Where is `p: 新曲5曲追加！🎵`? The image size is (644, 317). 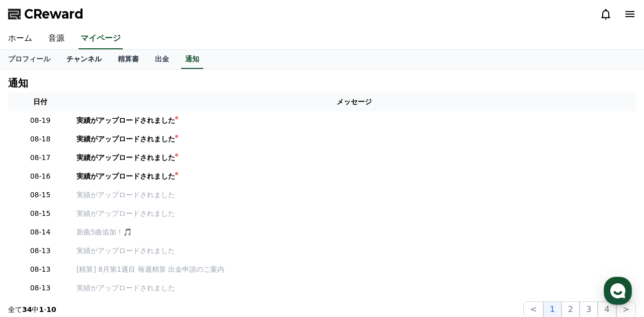
p: 新曲5曲追加！🎵 is located at coordinates (354, 232).